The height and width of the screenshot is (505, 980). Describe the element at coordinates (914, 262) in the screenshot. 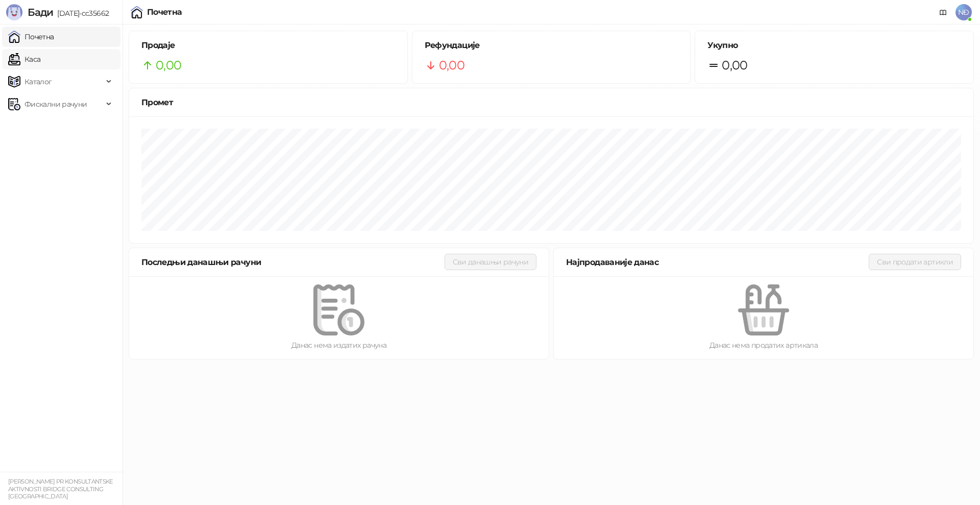

I see `button: Сви продати артикли` at that location.